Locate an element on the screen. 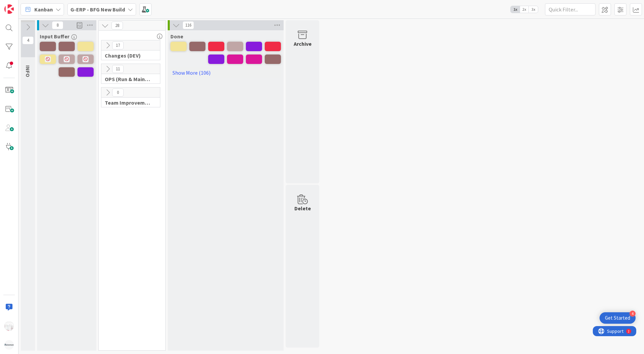  span: 3x is located at coordinates (533, 10).